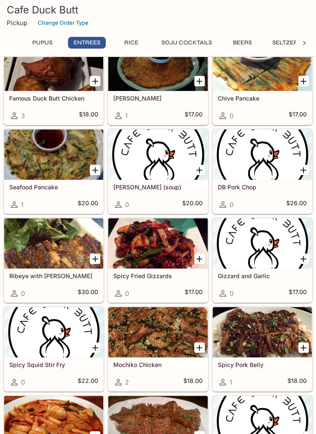 The height and width of the screenshot is (434, 316). Describe the element at coordinates (187, 43) in the screenshot. I see `button: Soju Cocktails` at that location.